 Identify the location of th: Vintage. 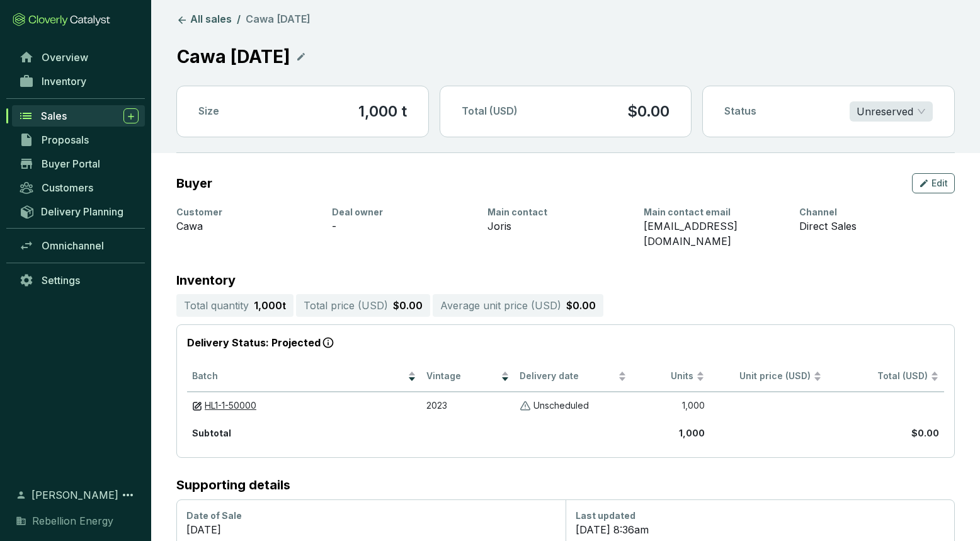
(468, 377).